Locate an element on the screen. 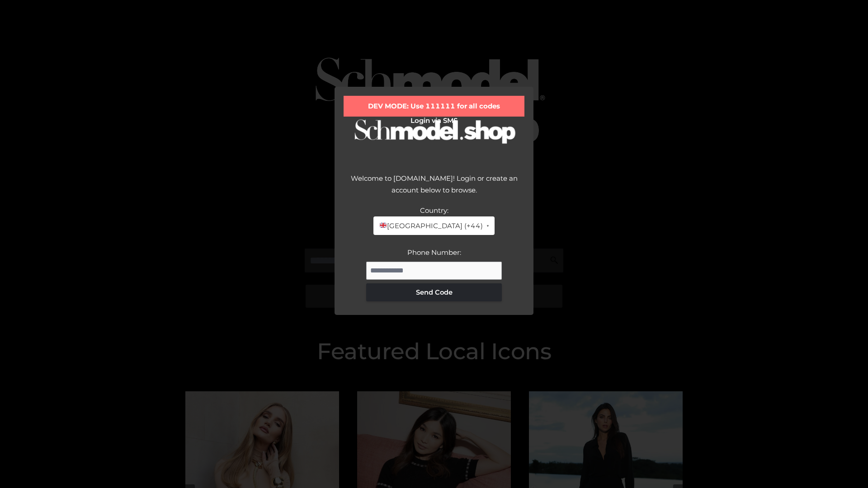 The width and height of the screenshot is (868, 488). div: DEV MODE: Use 111111 for all codes is located at coordinates (434, 107).